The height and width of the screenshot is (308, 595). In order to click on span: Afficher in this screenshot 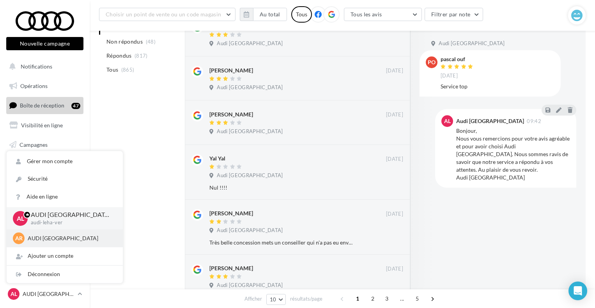, I will do `click(253, 299)`.